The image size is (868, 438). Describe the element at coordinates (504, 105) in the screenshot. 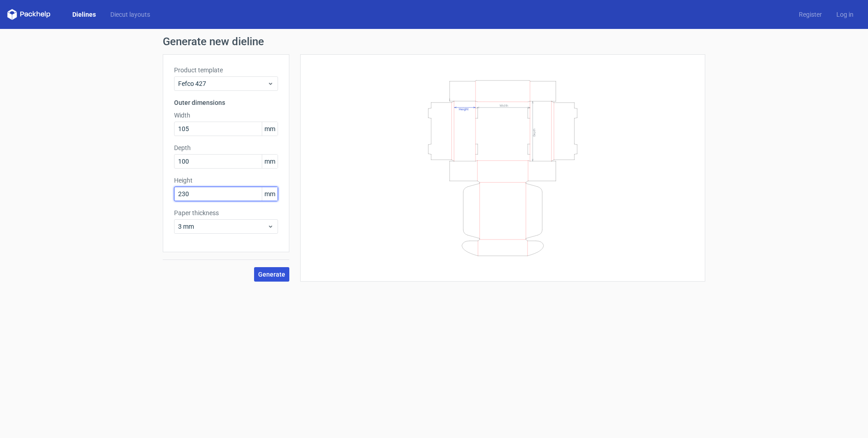

I see `text: Width` at that location.